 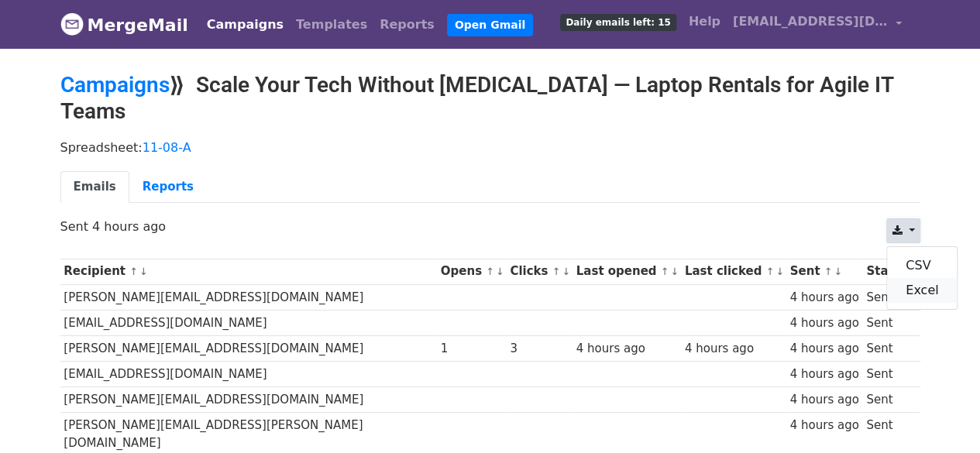 What do you see at coordinates (72, 24) in the screenshot?
I see `img: MergeMail logo` at bounding box center [72, 24].